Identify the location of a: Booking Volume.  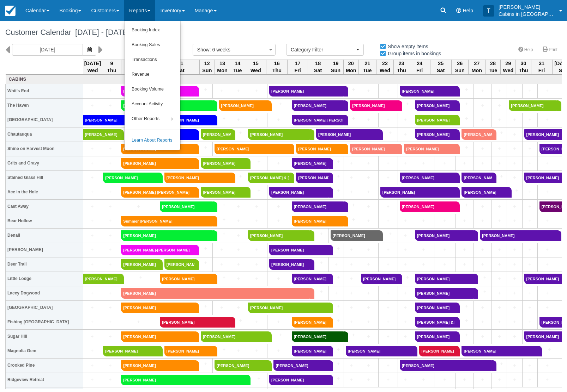
(152, 89).